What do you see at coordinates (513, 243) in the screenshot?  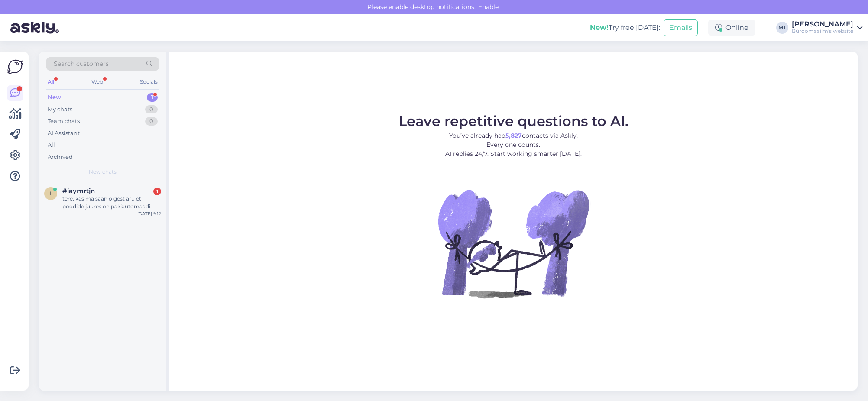 I see `img: No Chat active` at bounding box center [513, 243].